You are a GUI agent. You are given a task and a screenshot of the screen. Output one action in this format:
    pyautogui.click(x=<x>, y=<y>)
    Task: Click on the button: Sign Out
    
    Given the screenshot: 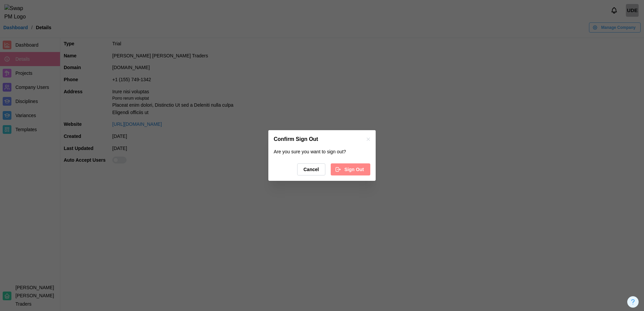 What is the action you would take?
    pyautogui.click(x=351, y=170)
    